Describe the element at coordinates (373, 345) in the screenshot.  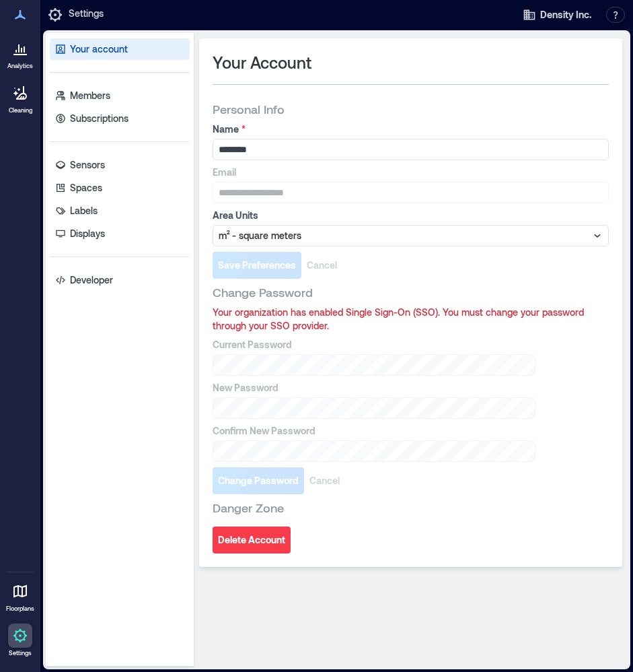
I see `label: Current Password` at that location.